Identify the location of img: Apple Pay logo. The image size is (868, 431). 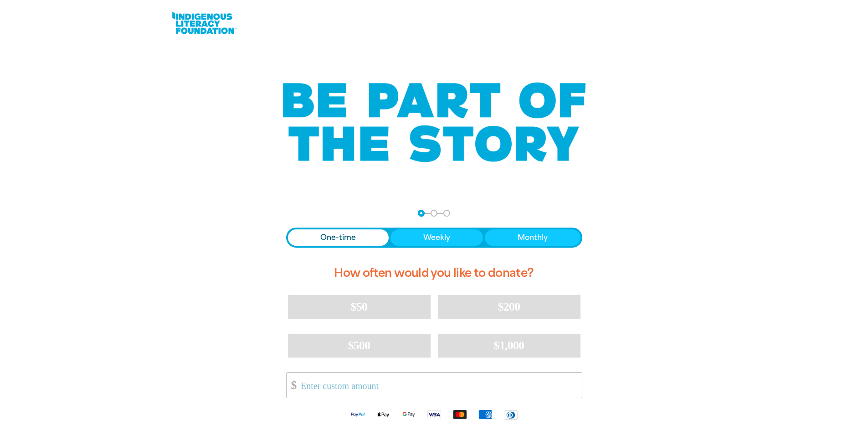
(383, 414).